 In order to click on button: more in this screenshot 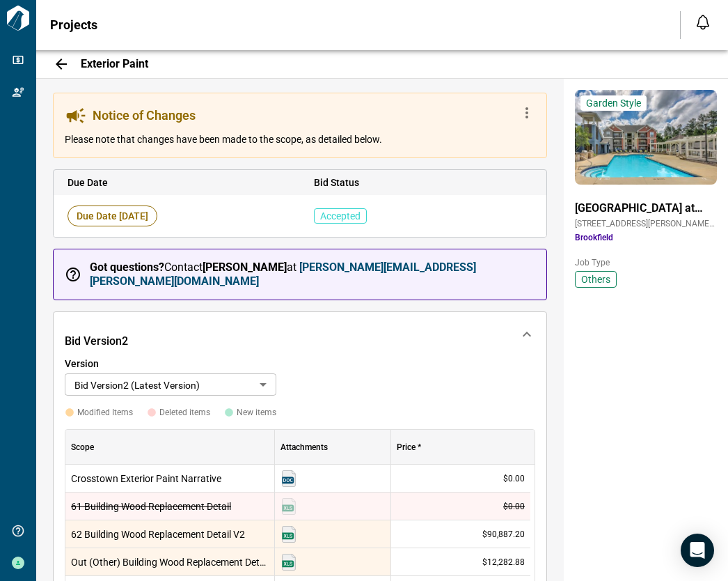, I will do `click(524, 115)`.